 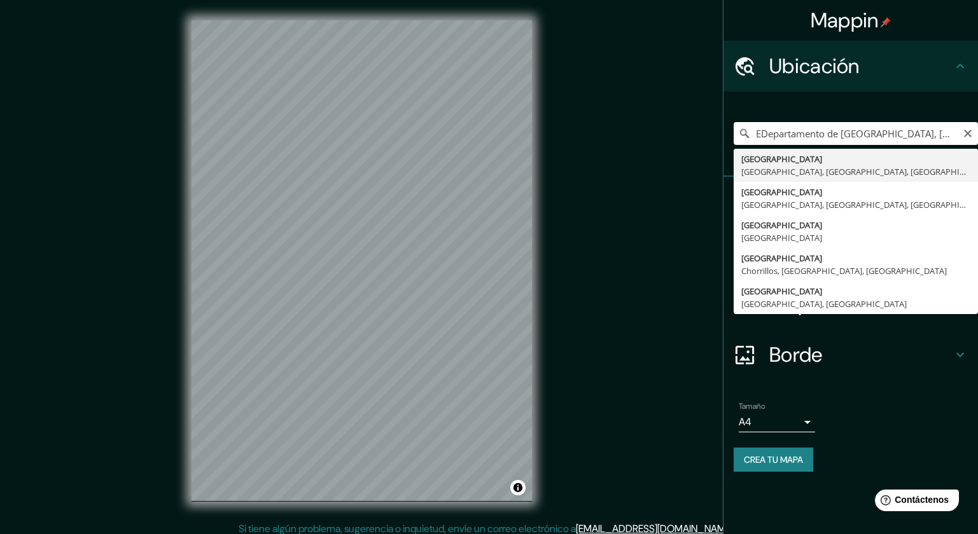 What do you see at coordinates (851, 355) in the screenshot?
I see `div: Borde` at bounding box center [851, 355].